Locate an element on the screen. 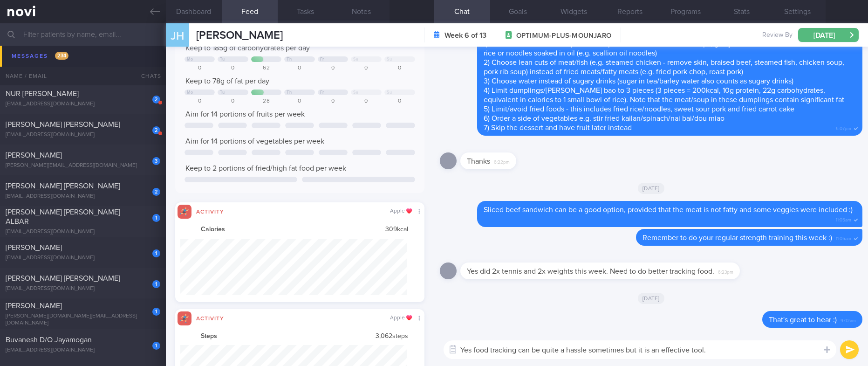 The image size is (868, 366). span: Aim for 14 portions of vegetables per week is located at coordinates (255, 142).